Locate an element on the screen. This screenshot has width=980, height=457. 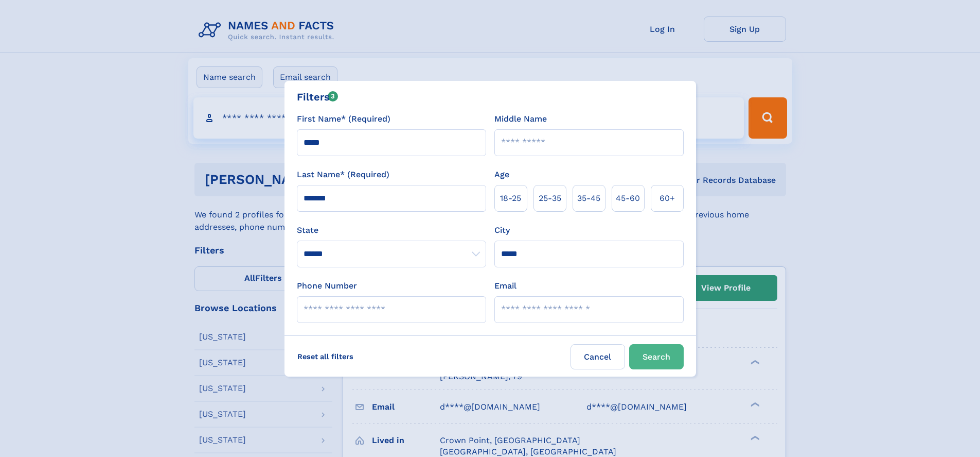
label: Email is located at coordinates (506, 286).